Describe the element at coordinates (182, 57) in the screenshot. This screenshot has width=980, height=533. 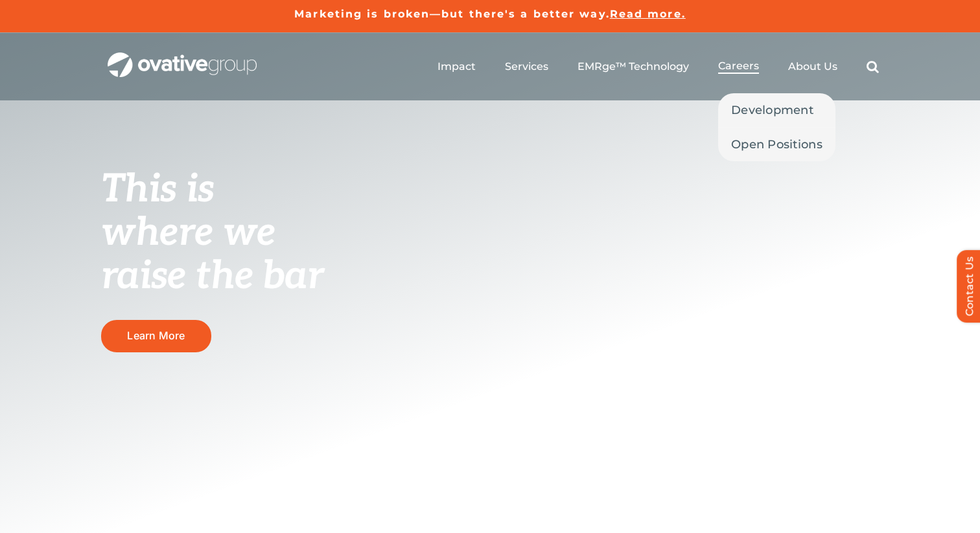
I see `a: OG_Full_horizontal_WHT` at that location.